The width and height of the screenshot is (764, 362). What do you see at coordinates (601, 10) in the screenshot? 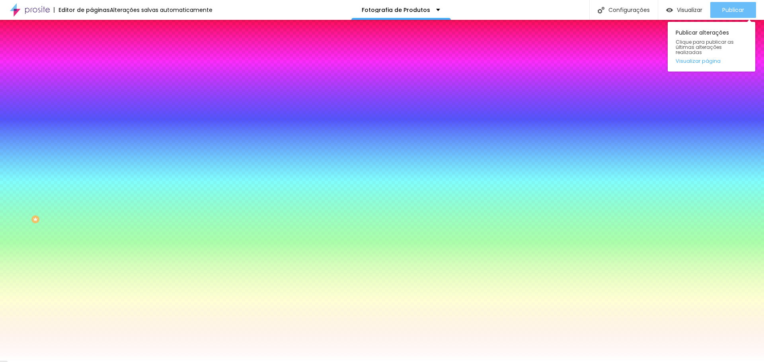
I see `img: Ícone` at bounding box center [601, 10].